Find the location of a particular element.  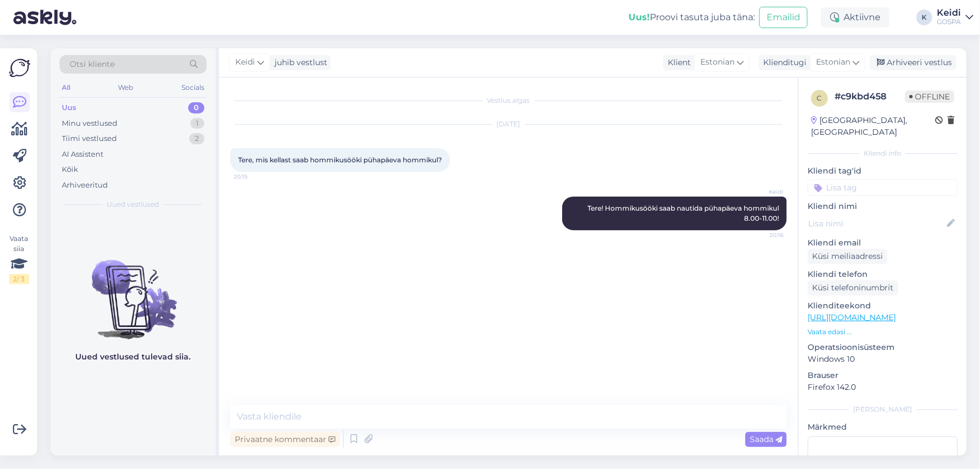

span: Saada is located at coordinates (766, 440).